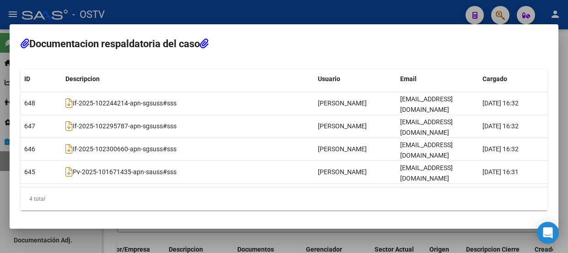 Image resolution: width=568 pixels, height=253 pixels. What do you see at coordinates (513, 79) in the screenshot?
I see `datatable-header-cell: Cargado` at bounding box center [513, 79].